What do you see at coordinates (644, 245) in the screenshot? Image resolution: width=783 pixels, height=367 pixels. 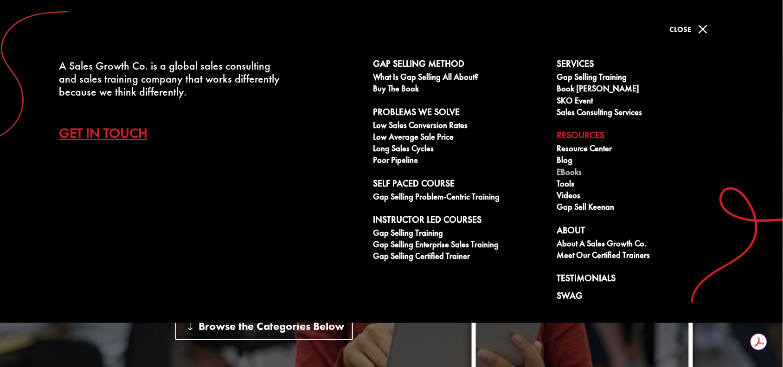 I see `a: About A Sales Growth Co.` at bounding box center [644, 245].